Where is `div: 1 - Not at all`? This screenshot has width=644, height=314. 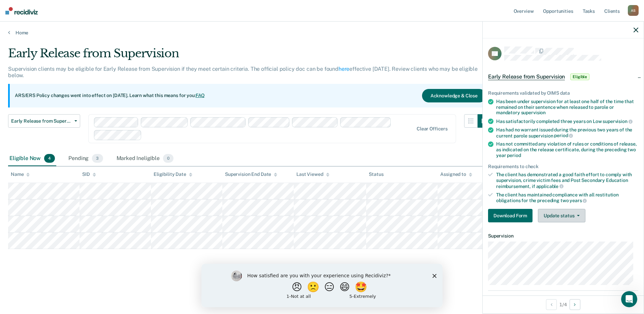
div: 1 - Not at all is located at coordinates (77, 32).